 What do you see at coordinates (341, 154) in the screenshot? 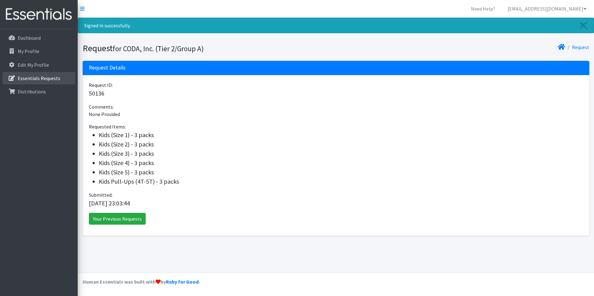
I see `li: Kids (Size 3) - 3 packs` at bounding box center [341, 154].